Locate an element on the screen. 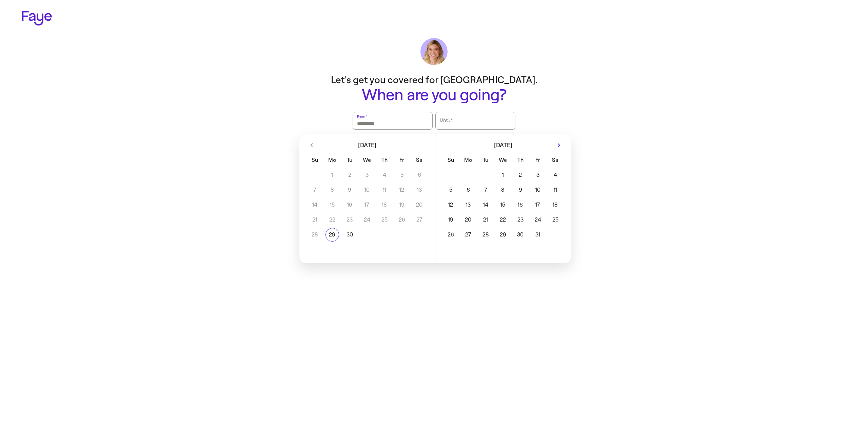 The height and width of the screenshot is (439, 868). h1: When are you going? is located at coordinates (434, 95).